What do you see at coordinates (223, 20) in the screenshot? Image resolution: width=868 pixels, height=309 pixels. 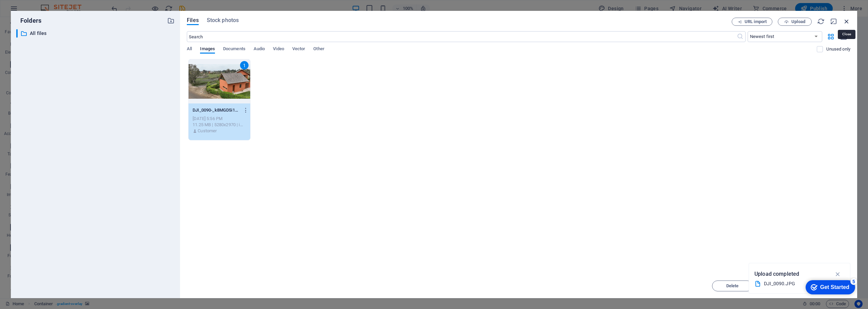 I see `span: Stock photos` at bounding box center [223, 20].